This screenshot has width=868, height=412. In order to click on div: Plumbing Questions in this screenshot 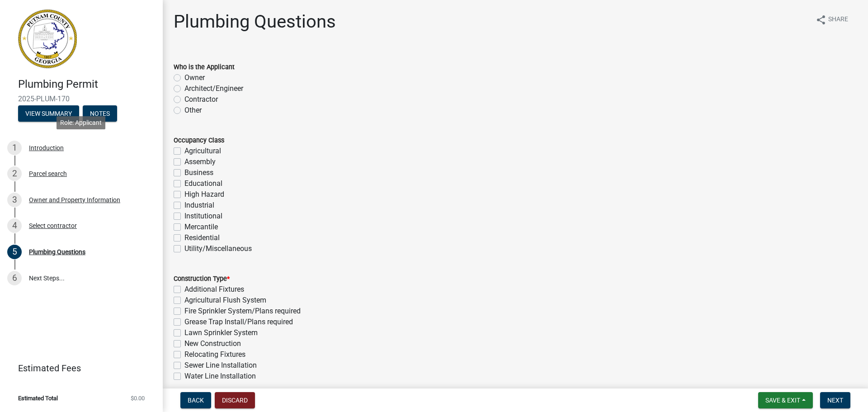, I will do `click(57, 251)`.